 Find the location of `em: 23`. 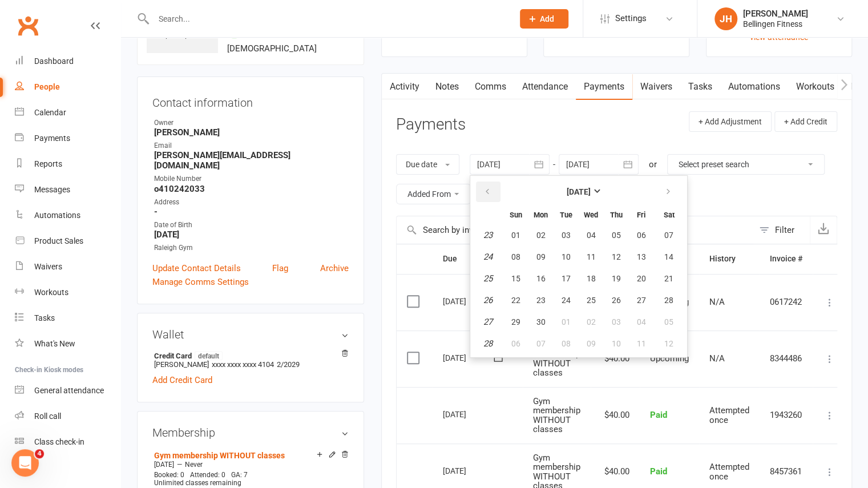

em: 23 is located at coordinates (488, 235).